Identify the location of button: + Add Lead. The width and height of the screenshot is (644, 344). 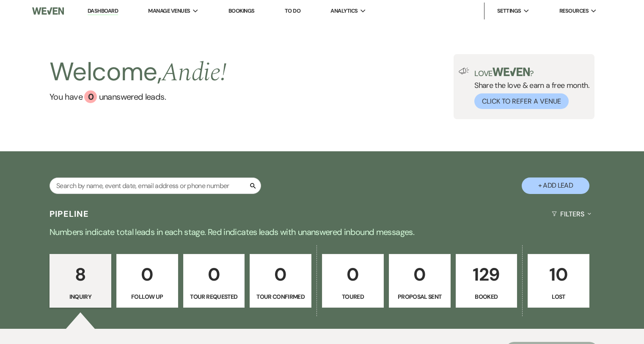
(556, 185).